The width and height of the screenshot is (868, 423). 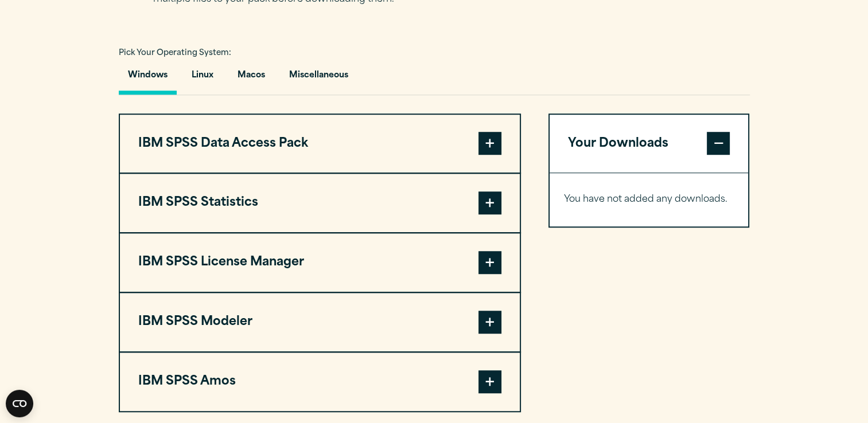 What do you see at coordinates (320, 382) in the screenshot?
I see `button: IBM SPSS Amos` at bounding box center [320, 382].